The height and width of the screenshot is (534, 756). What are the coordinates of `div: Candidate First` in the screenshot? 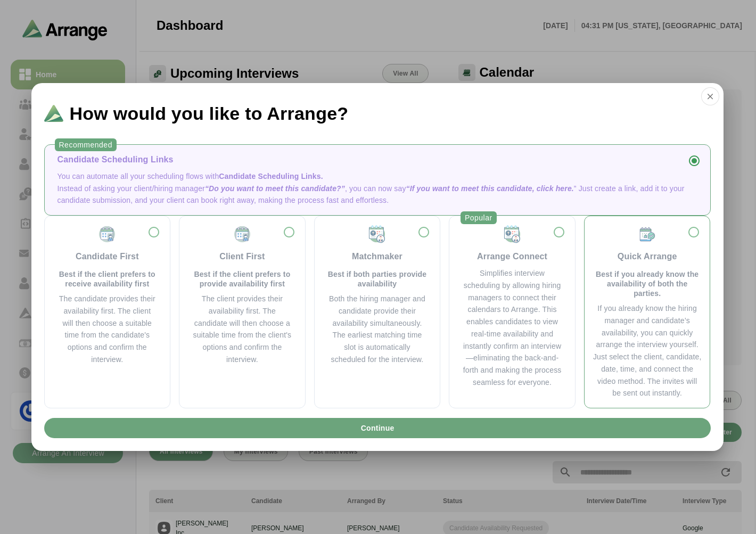 It's located at (108, 257).